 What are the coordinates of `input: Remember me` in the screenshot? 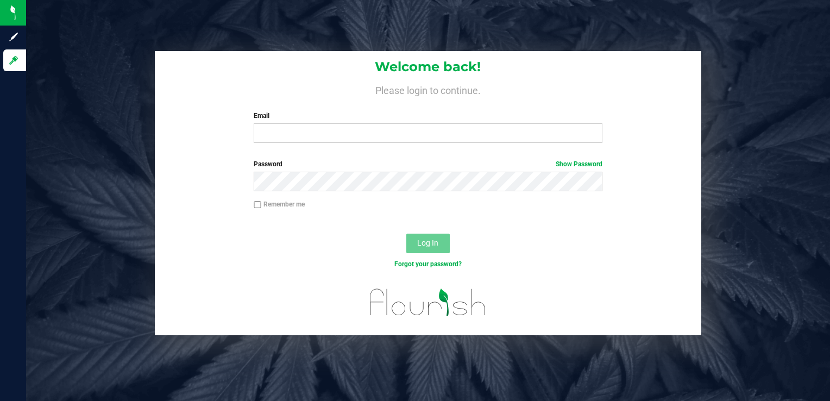 It's located at (258, 205).